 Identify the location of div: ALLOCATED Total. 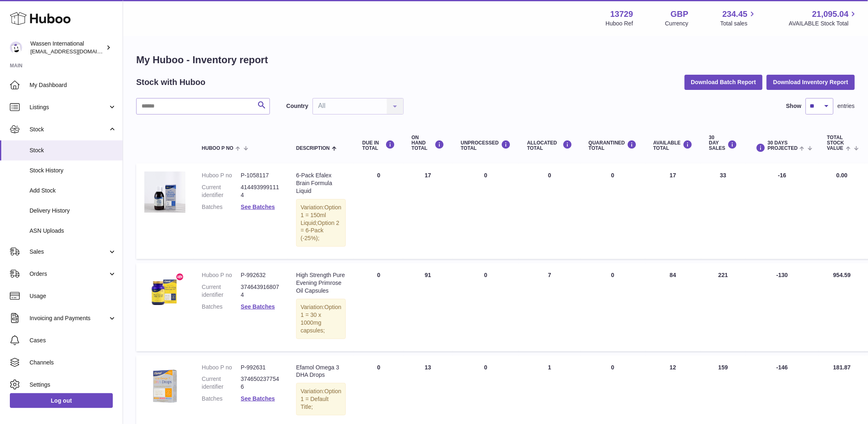
(550, 145).